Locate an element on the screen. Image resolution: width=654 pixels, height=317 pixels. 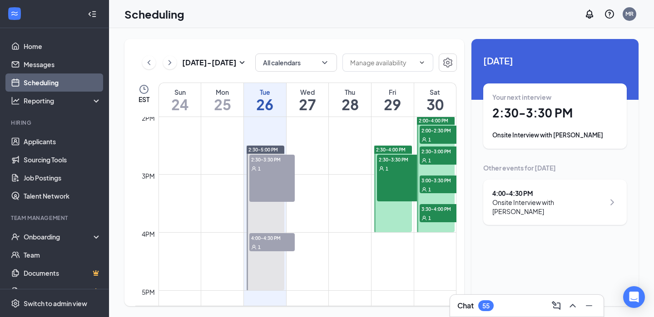
a: Applicants is located at coordinates (62, 142).